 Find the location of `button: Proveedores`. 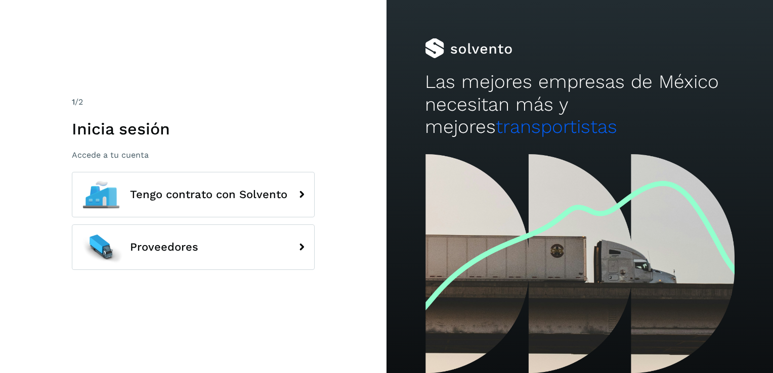

button: Proveedores is located at coordinates (193, 247).